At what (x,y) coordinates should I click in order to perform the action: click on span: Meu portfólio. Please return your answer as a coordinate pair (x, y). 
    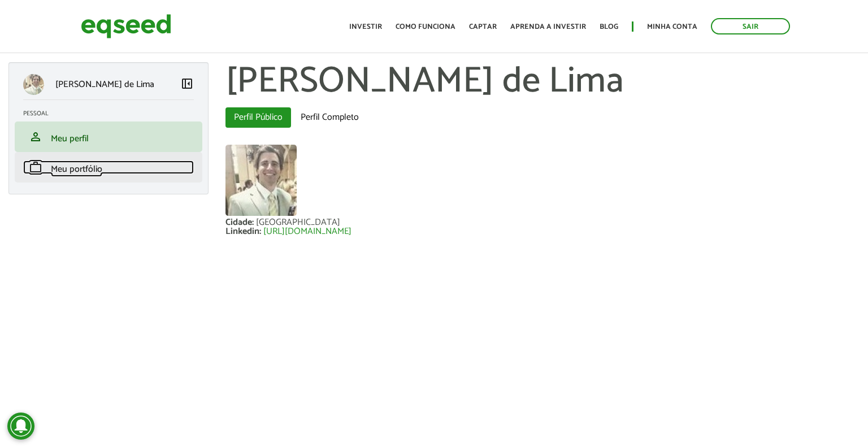
    Looking at the image, I should click on (76, 169).